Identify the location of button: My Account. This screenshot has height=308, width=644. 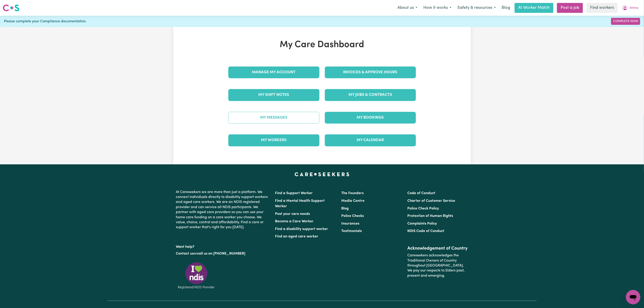
(630, 8).